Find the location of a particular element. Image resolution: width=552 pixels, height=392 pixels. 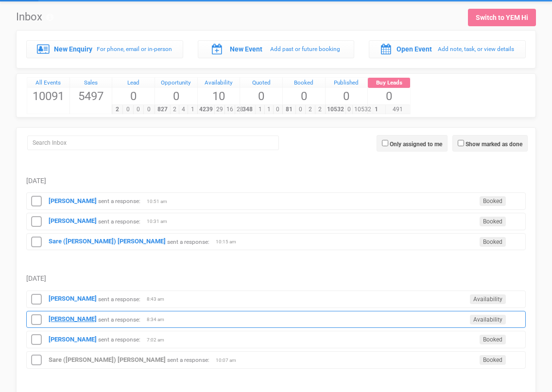

a: Quoted is located at coordinates (261, 83).